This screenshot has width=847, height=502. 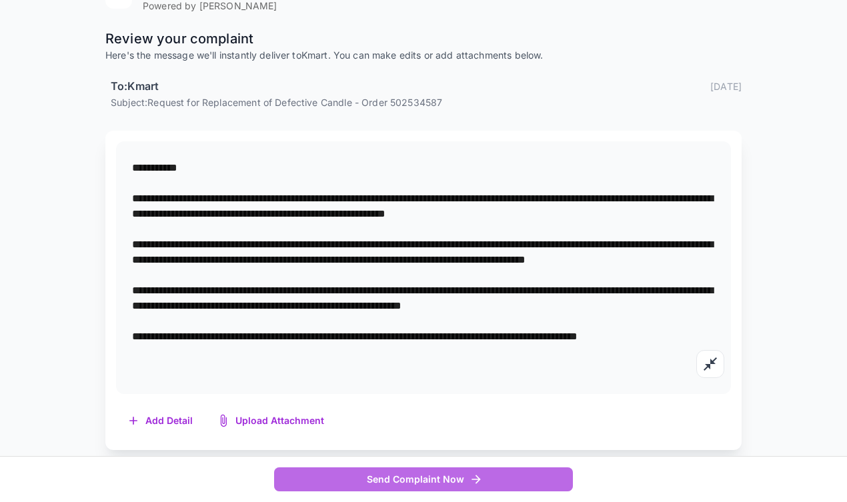 I want to click on p: Here's the message we'll instantly deliver to Kmart . You can make edits or add attachments below., so click(x=423, y=55).